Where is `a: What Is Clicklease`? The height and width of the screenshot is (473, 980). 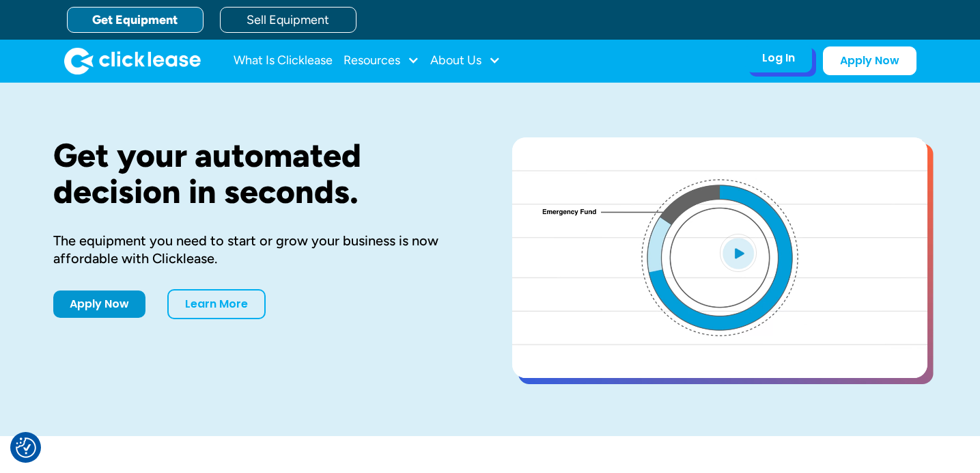
a: What Is Clicklease is located at coordinates (283, 61).